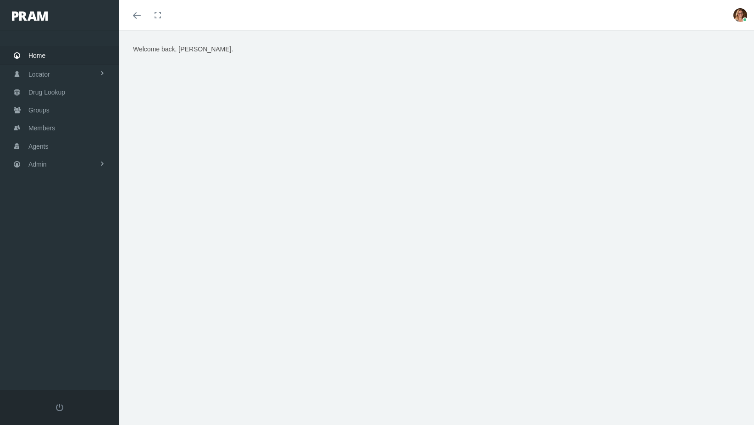 This screenshot has height=425, width=754. I want to click on span: Members, so click(42, 128).